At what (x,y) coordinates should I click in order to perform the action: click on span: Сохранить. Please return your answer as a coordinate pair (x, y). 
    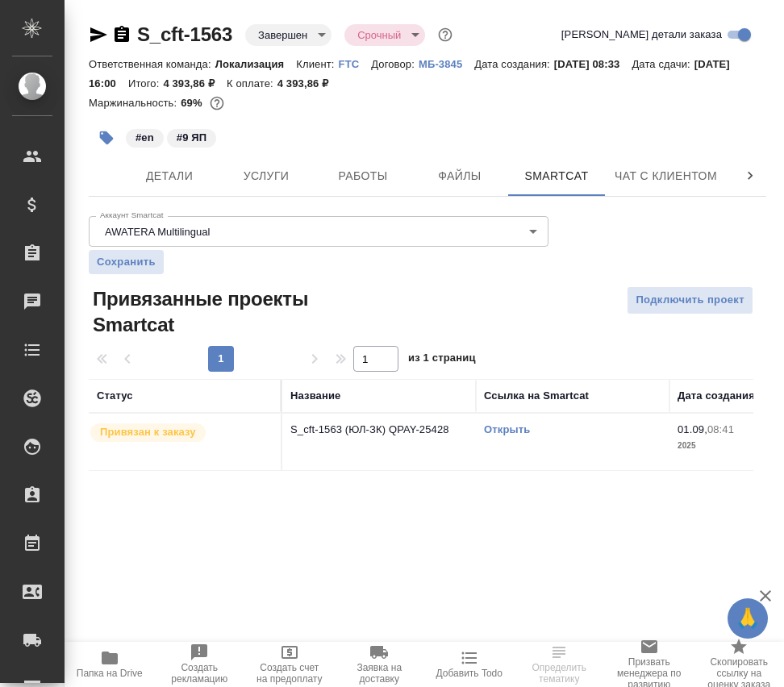
    Looking at the image, I should click on (126, 262).